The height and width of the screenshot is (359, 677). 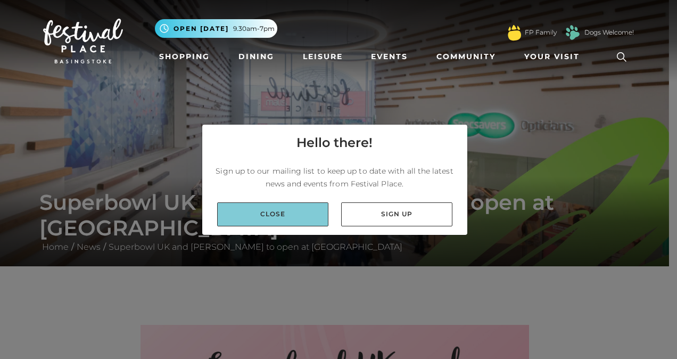 I want to click on a: Your Visit, so click(x=555, y=56).